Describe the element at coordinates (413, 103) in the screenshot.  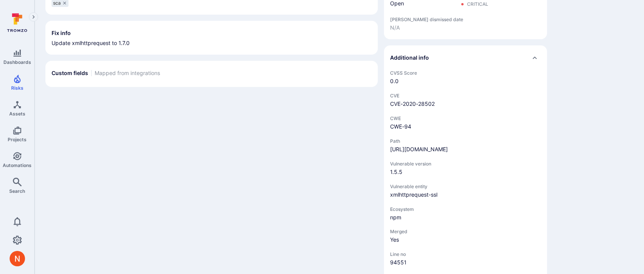
I see `a: CVE-2020-28502` at that location.